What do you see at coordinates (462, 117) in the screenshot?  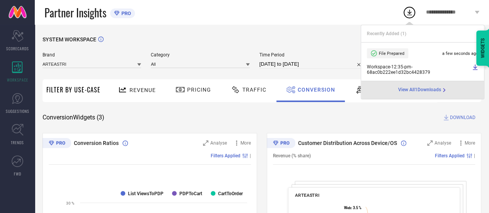 I see `span: DOWNLOAD` at bounding box center [462, 117].